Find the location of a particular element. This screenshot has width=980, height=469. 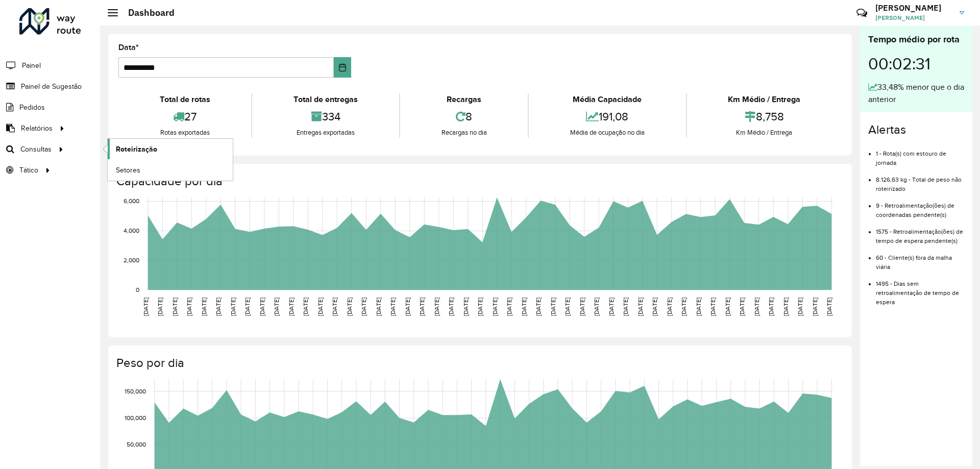

div: Média Capacidade is located at coordinates (607, 99).